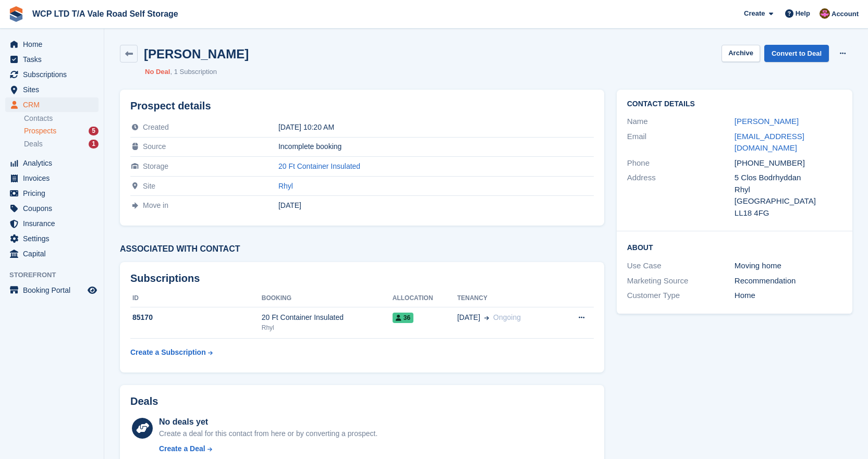 This screenshot has width=868, height=459. Describe the element at coordinates (680, 143) in the screenshot. I see `div: Email` at that location.